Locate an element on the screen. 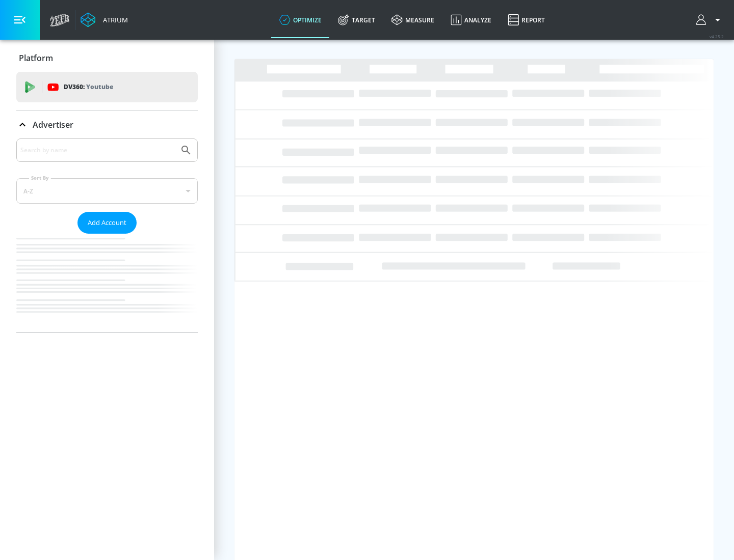 The height and width of the screenshot is (560, 734). a: Report is located at coordinates (526, 20).